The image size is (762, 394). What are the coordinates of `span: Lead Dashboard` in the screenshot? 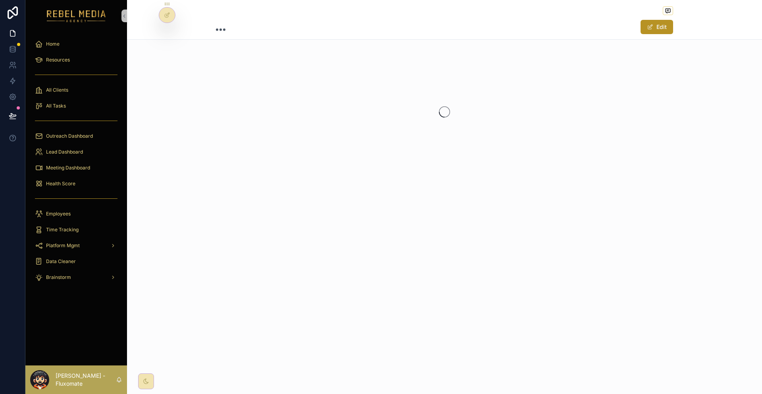 It's located at (64, 152).